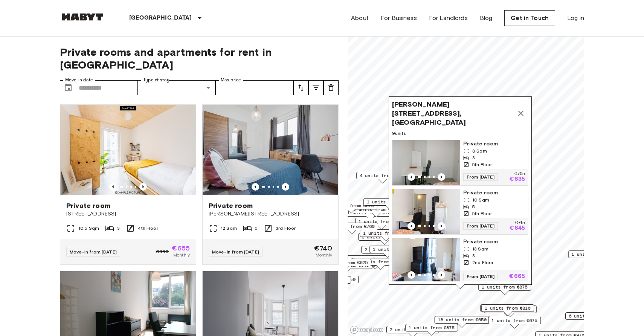 This screenshot has width=644, height=336. What do you see at coordinates (592, 316) in the screenshot?
I see `span: 6 units from €645` at bounding box center [592, 316].